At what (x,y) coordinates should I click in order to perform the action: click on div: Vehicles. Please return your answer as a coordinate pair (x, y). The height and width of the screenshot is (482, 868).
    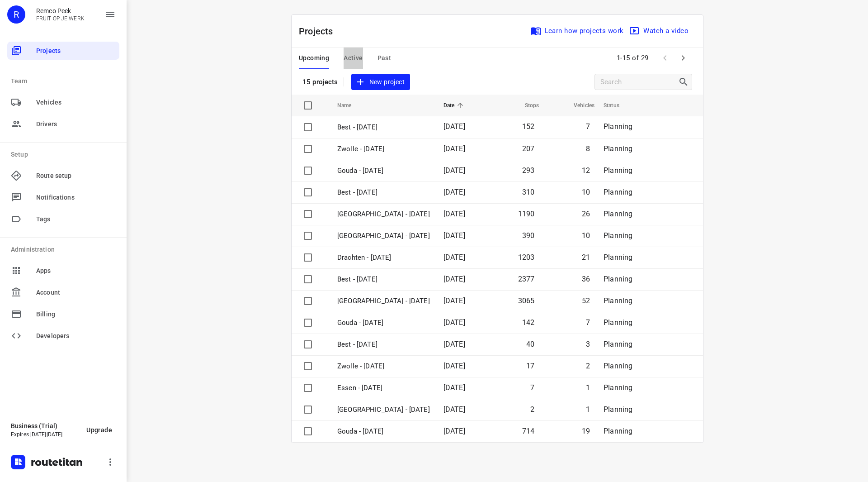
    Looking at the image, I should click on (64, 102).